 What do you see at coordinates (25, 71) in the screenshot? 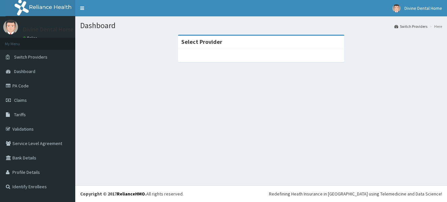
I see `span: Dashboard` at bounding box center [25, 71].